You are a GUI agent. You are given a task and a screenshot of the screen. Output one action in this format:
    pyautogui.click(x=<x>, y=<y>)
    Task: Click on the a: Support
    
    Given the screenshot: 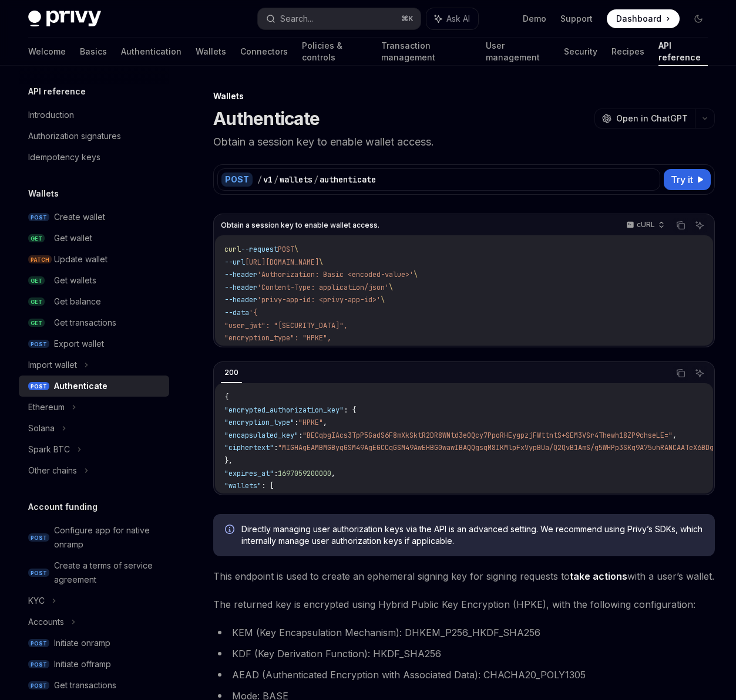 What is the action you would take?
    pyautogui.click(x=576, y=19)
    